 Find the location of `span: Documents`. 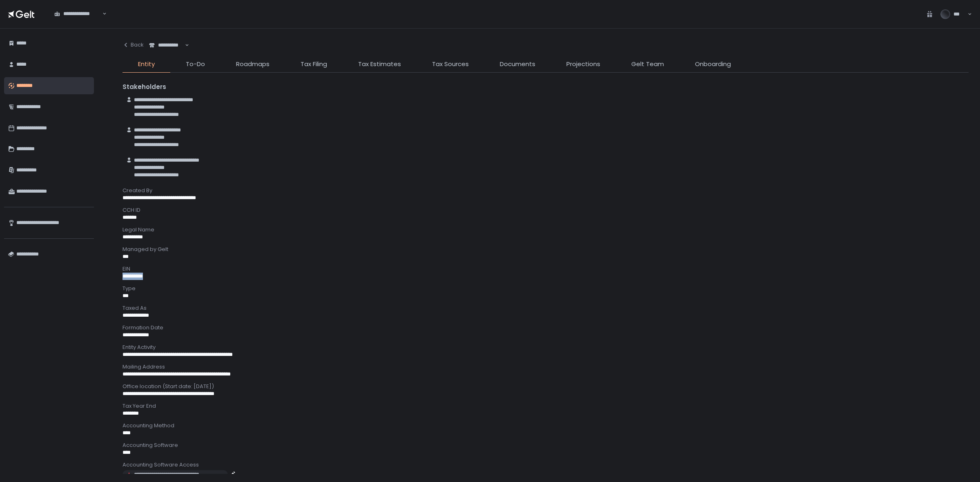

span: Documents is located at coordinates (517, 64).